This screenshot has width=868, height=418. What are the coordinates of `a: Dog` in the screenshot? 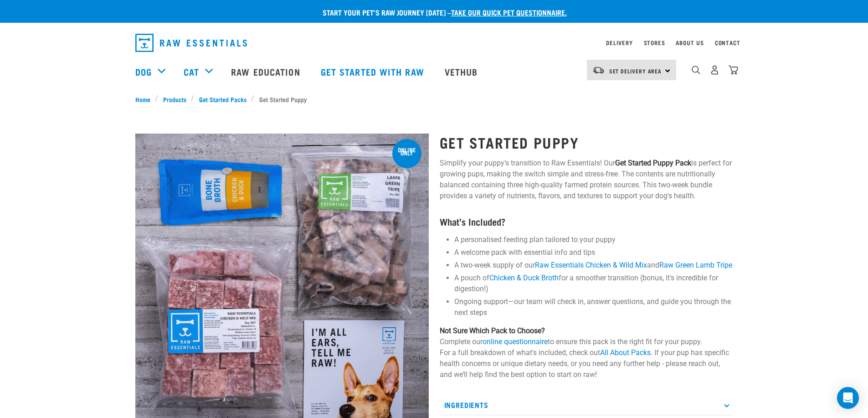 It's located at (144, 72).